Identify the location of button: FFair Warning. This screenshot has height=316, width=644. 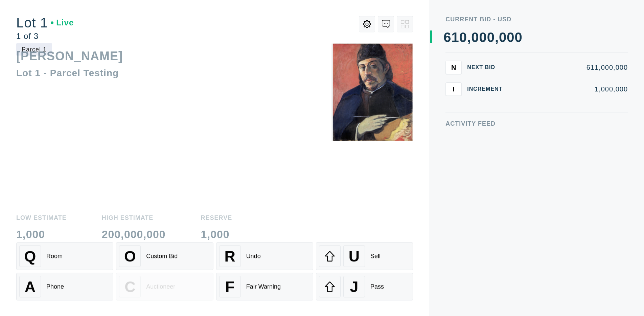
(265, 286).